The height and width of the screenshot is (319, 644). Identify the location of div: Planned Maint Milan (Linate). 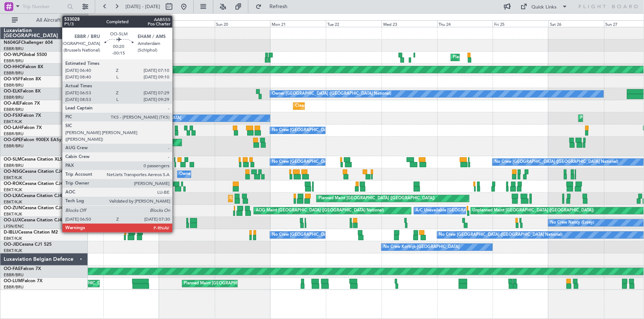
(479, 58).